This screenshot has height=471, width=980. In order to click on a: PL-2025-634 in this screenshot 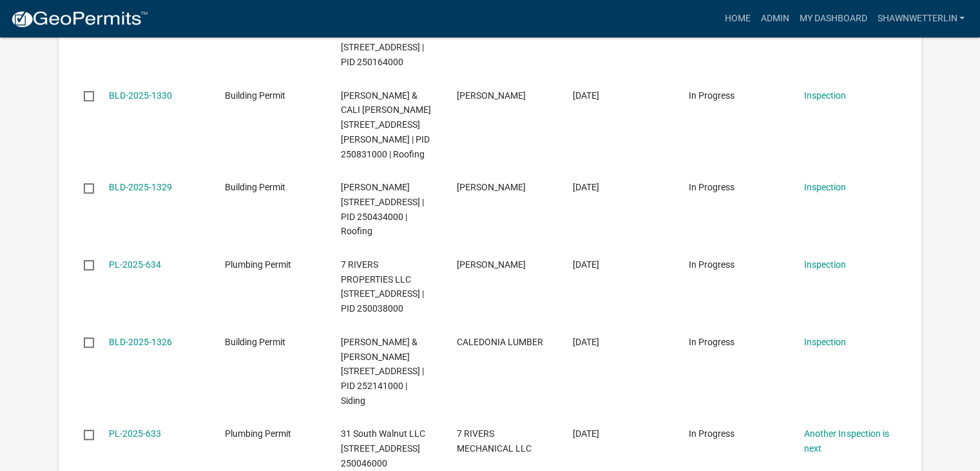, I will do `click(135, 265)`.